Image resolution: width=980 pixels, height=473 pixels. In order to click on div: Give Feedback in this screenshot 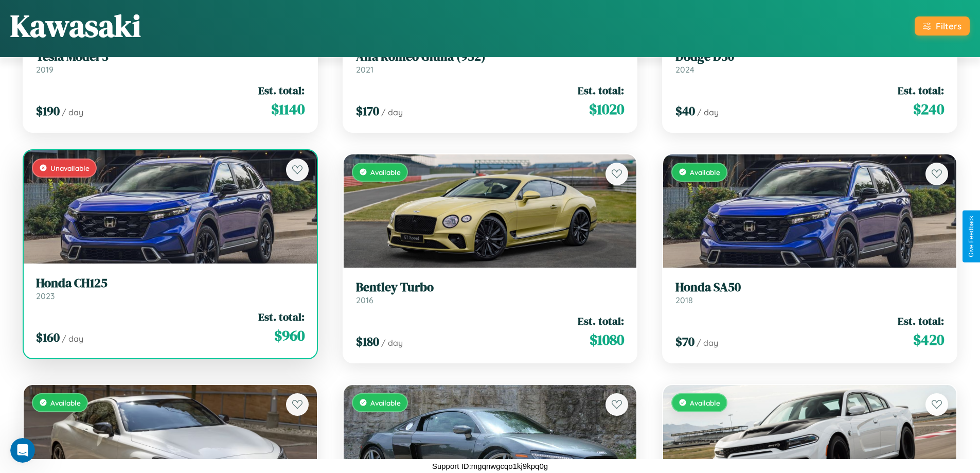, I will do `click(971, 236)`.